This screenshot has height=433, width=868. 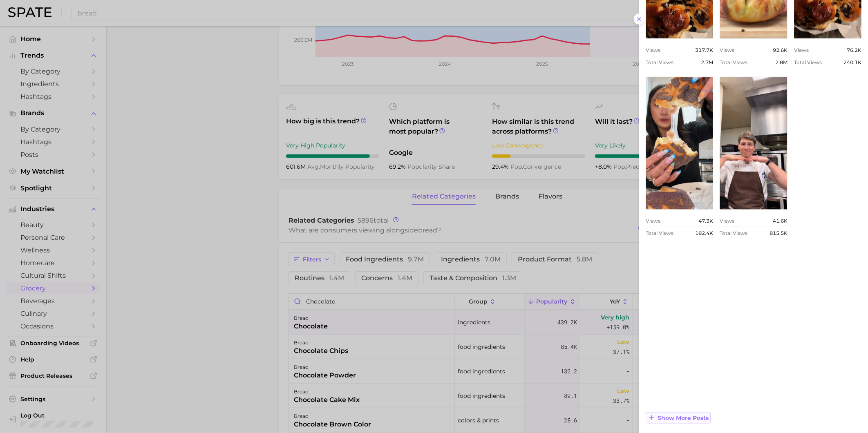 I want to click on span: 2.7m, so click(x=707, y=62).